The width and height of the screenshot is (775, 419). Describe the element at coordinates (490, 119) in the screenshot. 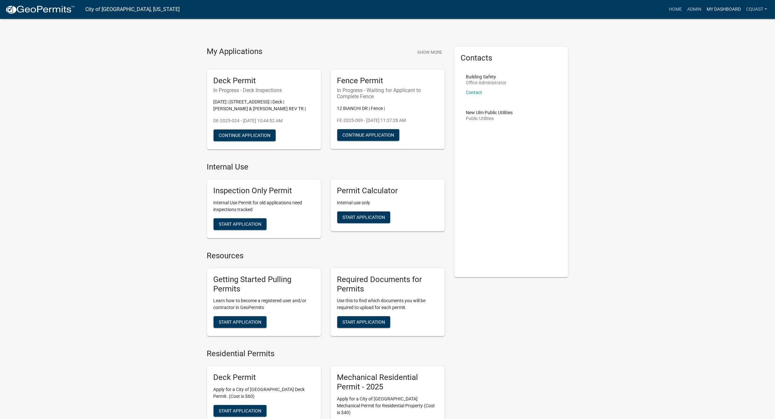

I see `p: Public Utilities` at that location.